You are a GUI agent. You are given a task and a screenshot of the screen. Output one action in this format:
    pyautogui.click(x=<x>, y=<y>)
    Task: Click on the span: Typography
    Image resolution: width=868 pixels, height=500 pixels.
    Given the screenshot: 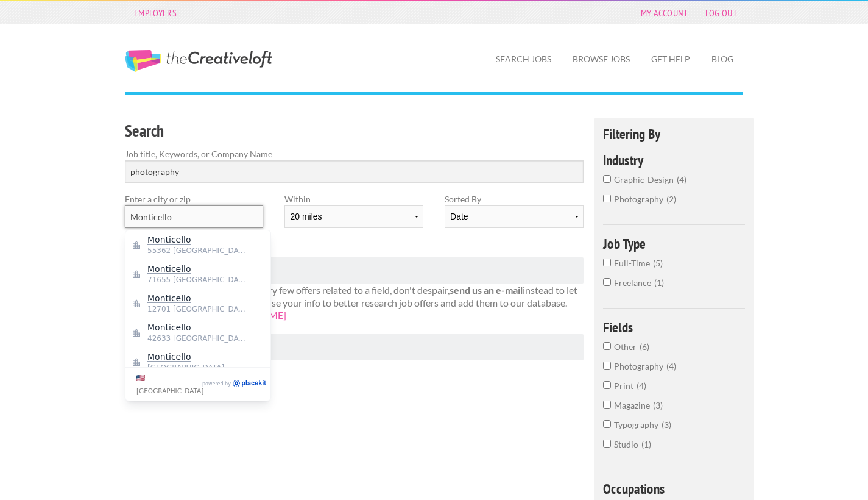 What is the action you would take?
    pyautogui.click(x=638, y=424)
    